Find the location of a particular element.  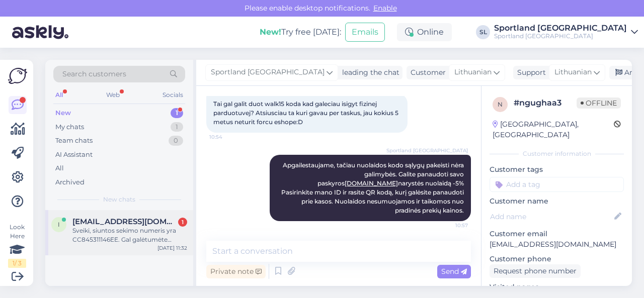

b: New! is located at coordinates (271, 32).